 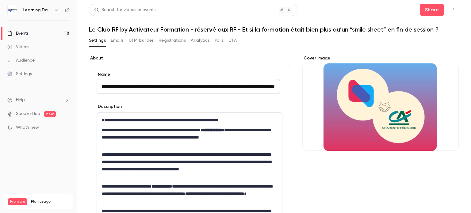 I want to click on a: SpeakerHub, so click(x=28, y=114).